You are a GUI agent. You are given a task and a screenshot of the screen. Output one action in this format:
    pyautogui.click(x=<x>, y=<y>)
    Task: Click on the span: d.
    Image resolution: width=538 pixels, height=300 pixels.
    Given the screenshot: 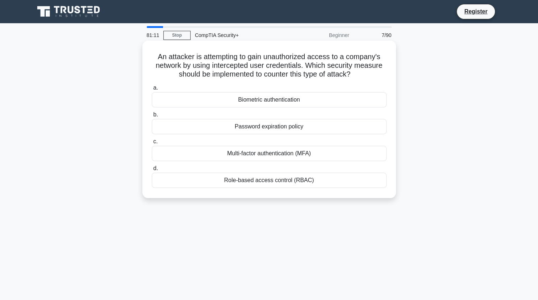 What is the action you would take?
    pyautogui.click(x=156, y=168)
    